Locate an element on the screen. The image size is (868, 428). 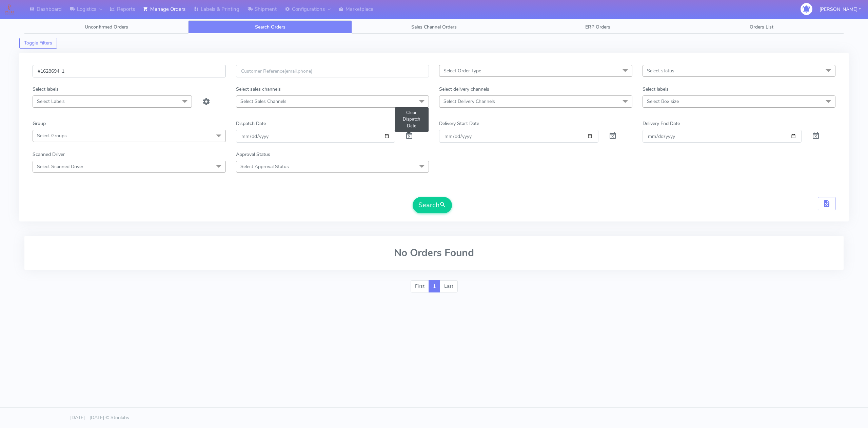
h2: No Orders Found is located at coordinates (434, 252).